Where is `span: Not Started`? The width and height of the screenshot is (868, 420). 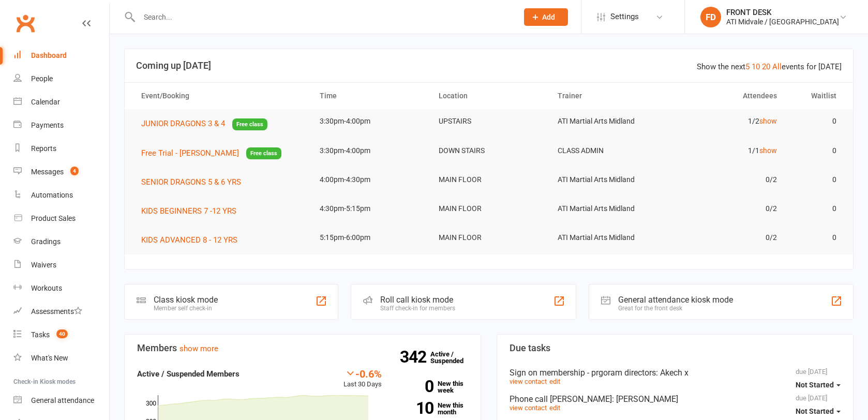 span: Not Started is located at coordinates (814, 385).